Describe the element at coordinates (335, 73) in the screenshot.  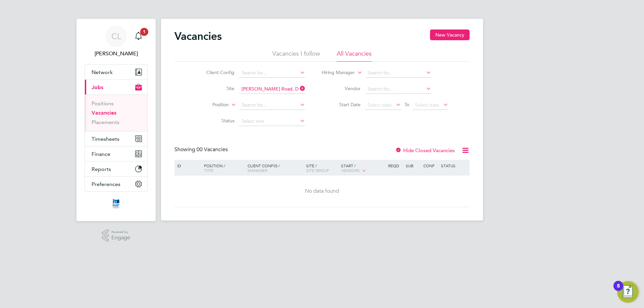
I see `label: Hiring Manager` at that location.